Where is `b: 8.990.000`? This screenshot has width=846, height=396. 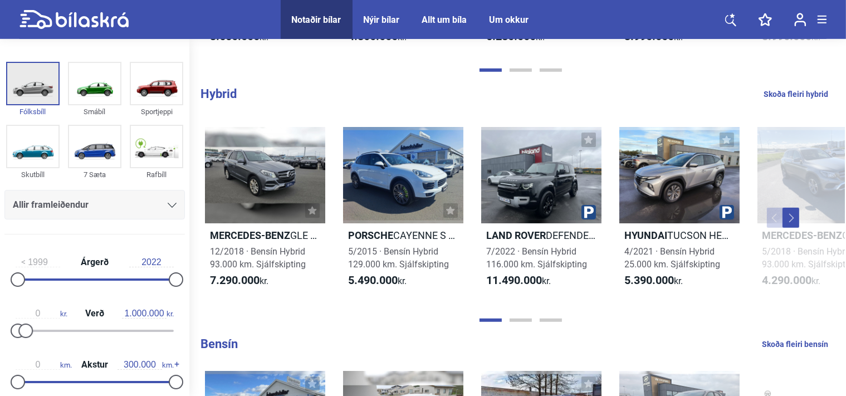 b: 8.990.000 is located at coordinates (787, 36).